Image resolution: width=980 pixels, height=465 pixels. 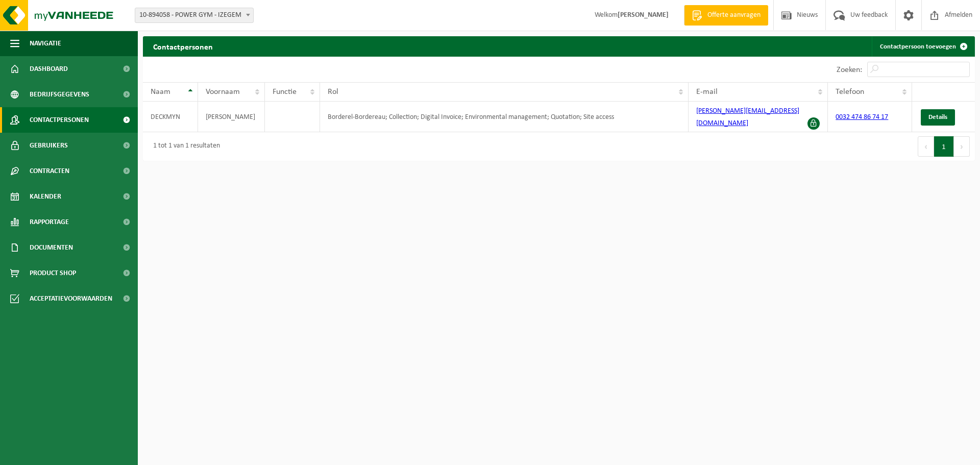 What do you see at coordinates (170, 117) in the screenshot?
I see `td: DECKMYN` at bounding box center [170, 117].